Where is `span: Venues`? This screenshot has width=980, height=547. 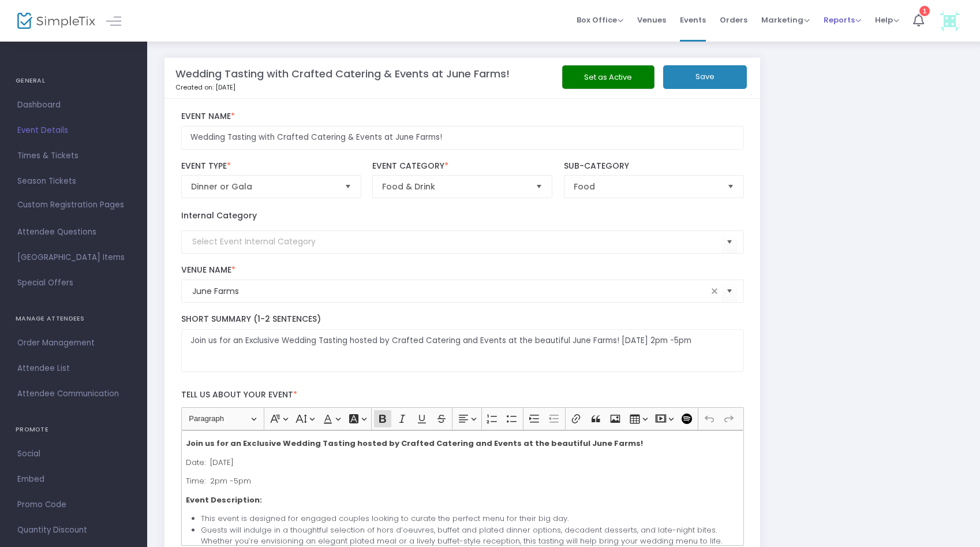 span: Venues is located at coordinates (652, 20).